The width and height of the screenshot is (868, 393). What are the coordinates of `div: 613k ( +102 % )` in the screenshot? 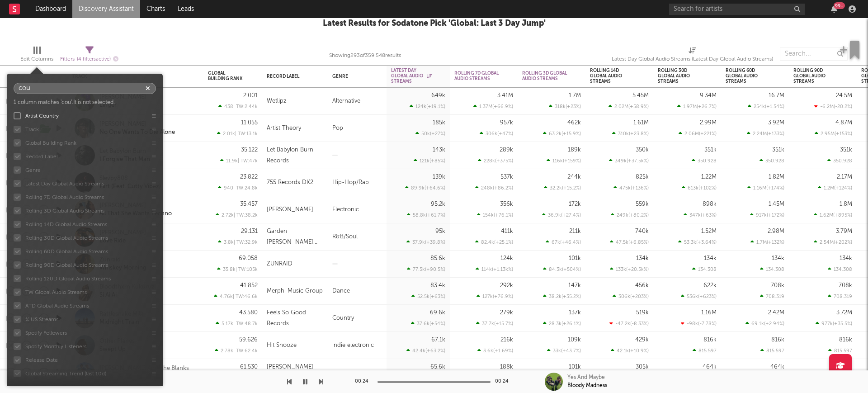 It's located at (699, 188).